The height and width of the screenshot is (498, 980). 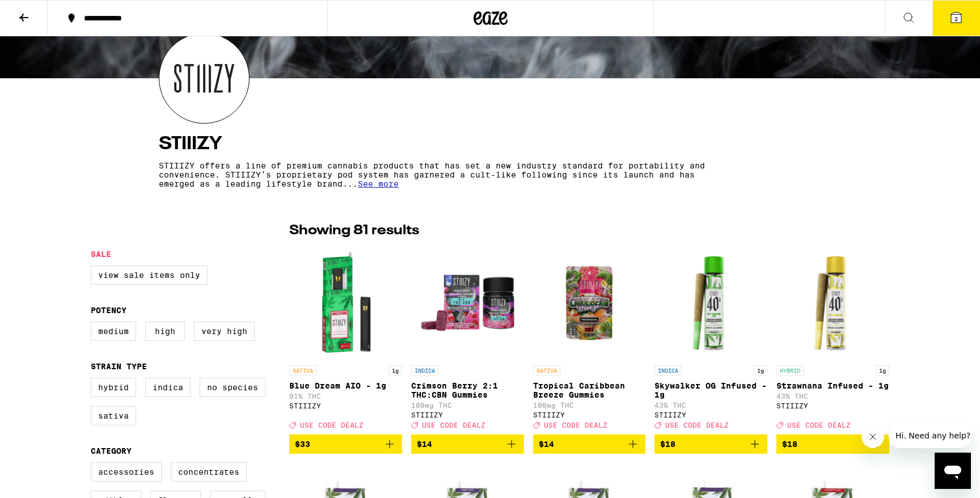 I want to click on p: Tropical Caribbean Breeze Gummies, so click(x=589, y=390).